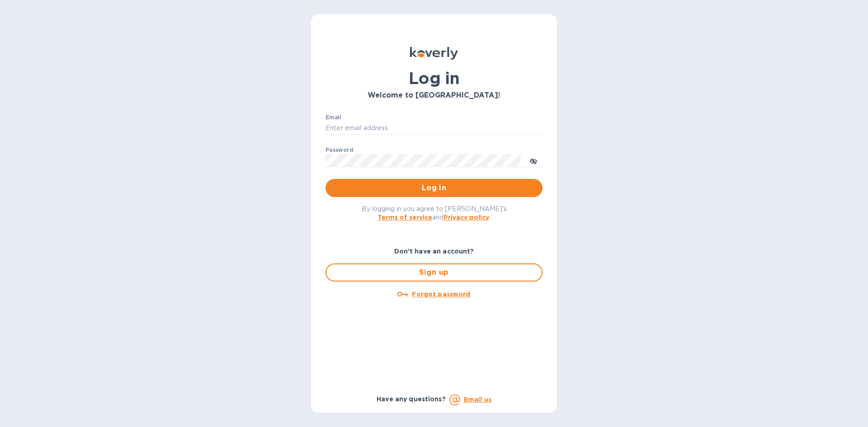 This screenshot has width=868, height=427. What do you see at coordinates (477, 400) in the screenshot?
I see `b: Email us` at bounding box center [477, 400].